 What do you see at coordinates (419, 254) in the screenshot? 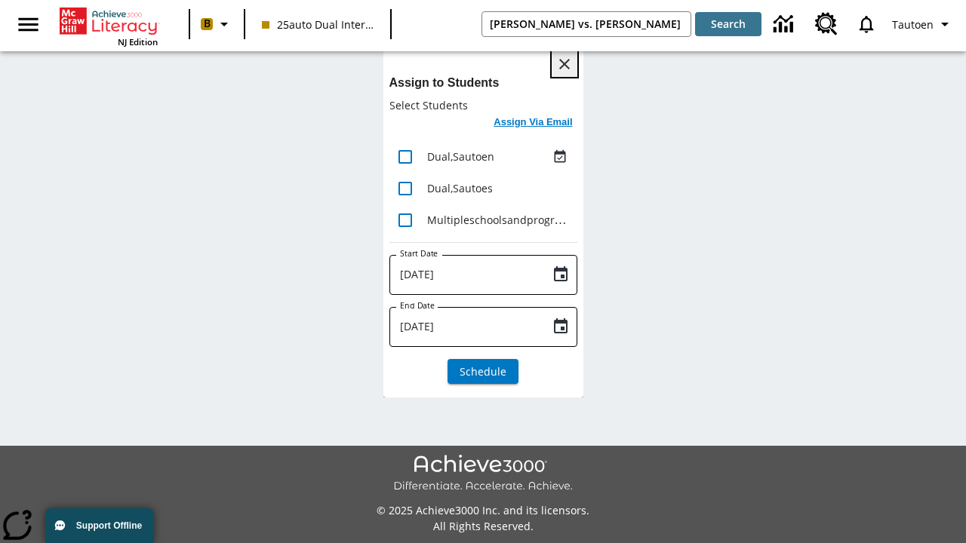
I see `label: Start Date` at bounding box center [419, 254].